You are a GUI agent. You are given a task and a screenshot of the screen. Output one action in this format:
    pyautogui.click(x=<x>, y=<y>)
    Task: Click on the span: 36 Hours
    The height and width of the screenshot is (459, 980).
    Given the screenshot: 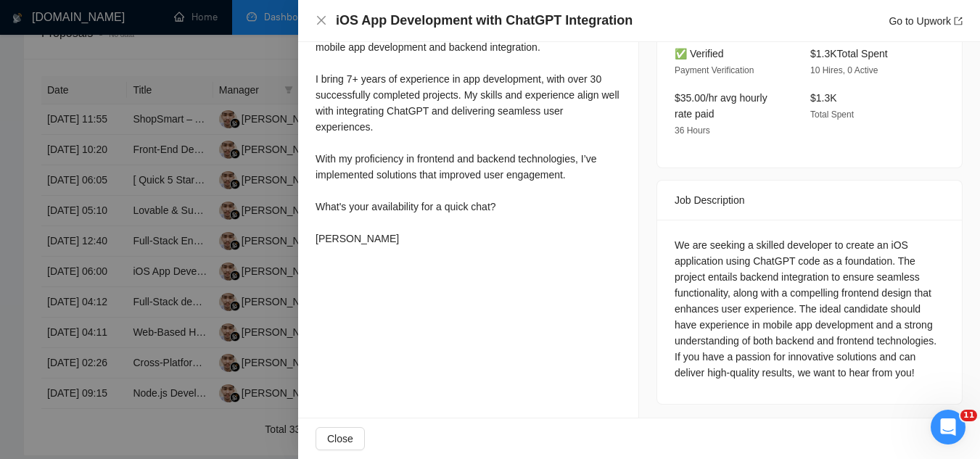 What is the action you would take?
    pyautogui.click(x=692, y=130)
    